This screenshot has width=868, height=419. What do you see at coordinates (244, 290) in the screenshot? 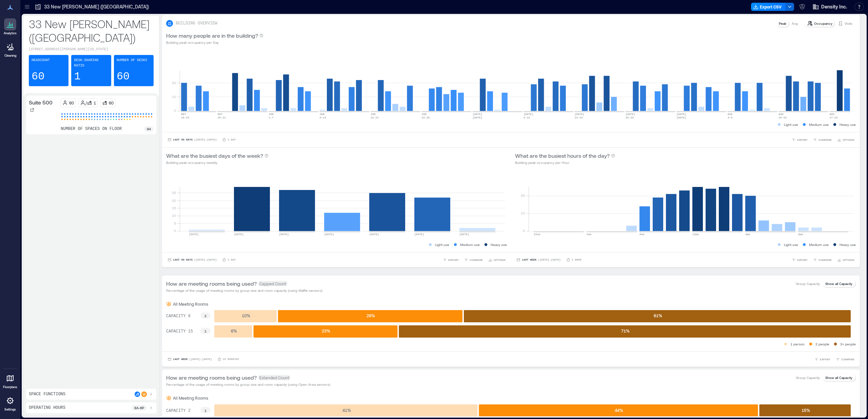
I see `p: Percentage of the usage of meeting rooms by group size and room capacity (using Waffle sensors)` at bounding box center [244, 290].